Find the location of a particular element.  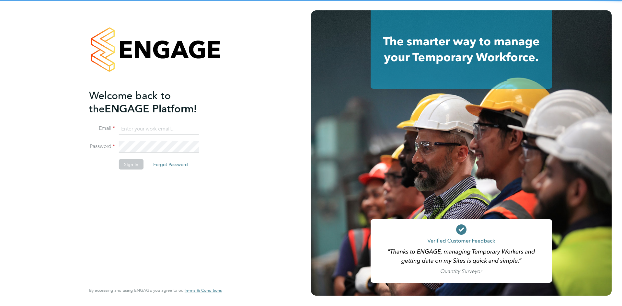

button: Sign In is located at coordinates (131, 165).